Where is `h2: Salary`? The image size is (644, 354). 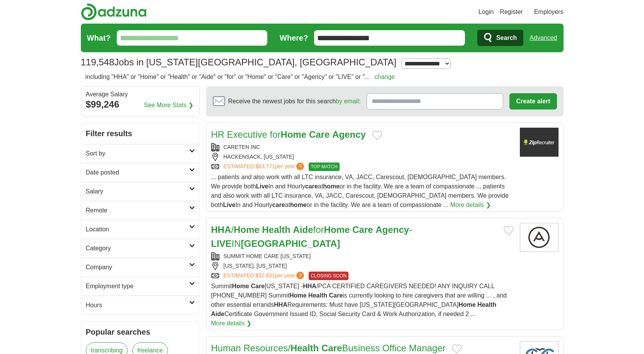
h2: Salary is located at coordinates (137, 192).